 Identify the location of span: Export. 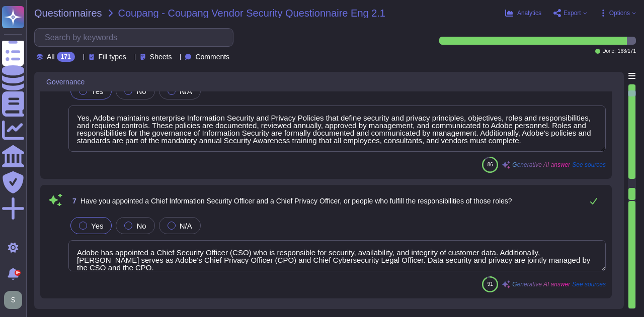
(572, 13).